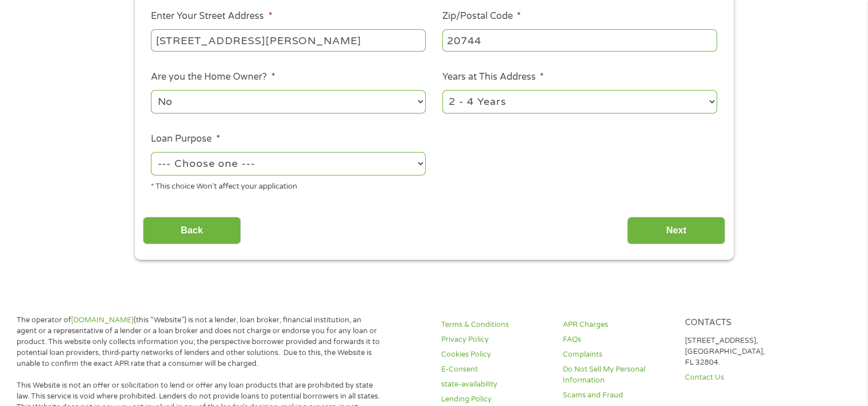  Describe the element at coordinates (481, 16) in the screenshot. I see `label: Zip/Postal Code` at that location.